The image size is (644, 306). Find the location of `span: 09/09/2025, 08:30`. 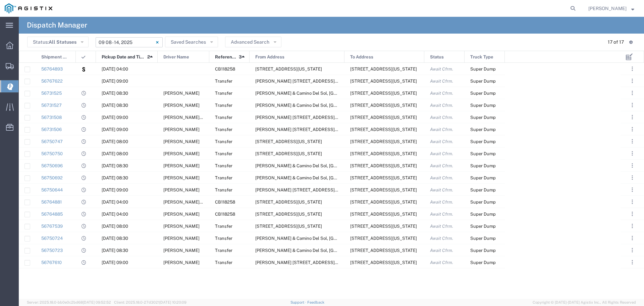

span: 09/09/2025, 08:30 is located at coordinates (115, 178).